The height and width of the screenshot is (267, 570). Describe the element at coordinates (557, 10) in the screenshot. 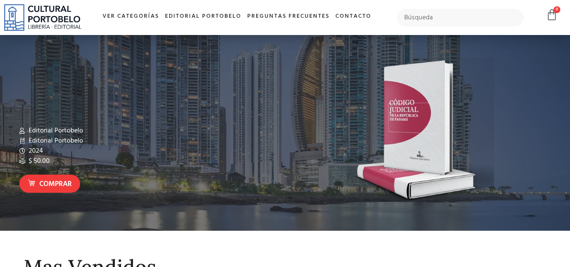

I see `span: 0` at that location.